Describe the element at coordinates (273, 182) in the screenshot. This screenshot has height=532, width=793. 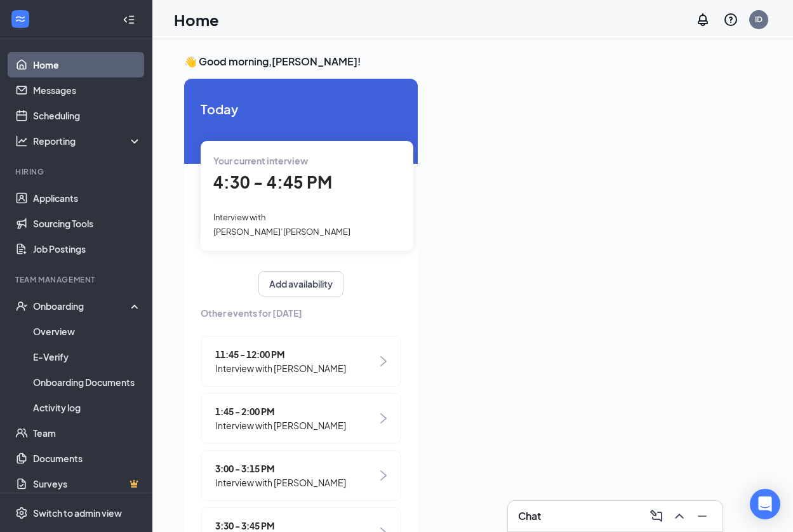
I see `span: 4:30 - 4:45 PM` at that location.